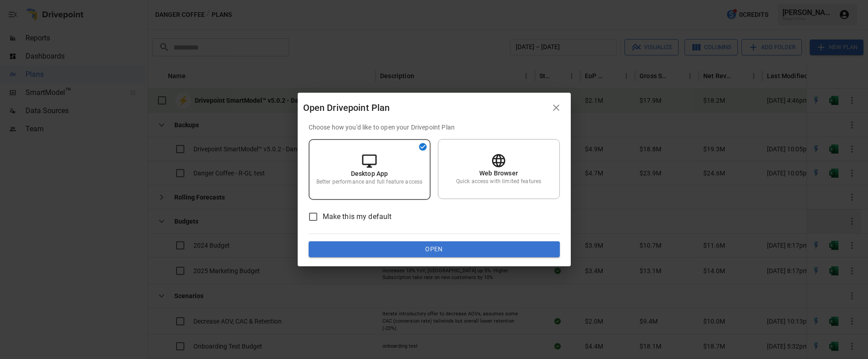 This screenshot has height=359, width=868. Describe the element at coordinates (498, 173) in the screenshot. I see `p: Web Browser` at that location.